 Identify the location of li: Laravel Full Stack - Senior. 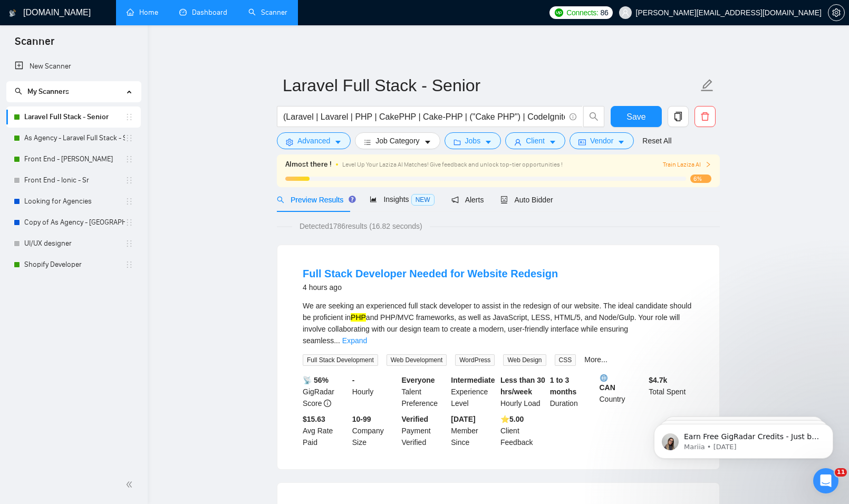
(73, 117).